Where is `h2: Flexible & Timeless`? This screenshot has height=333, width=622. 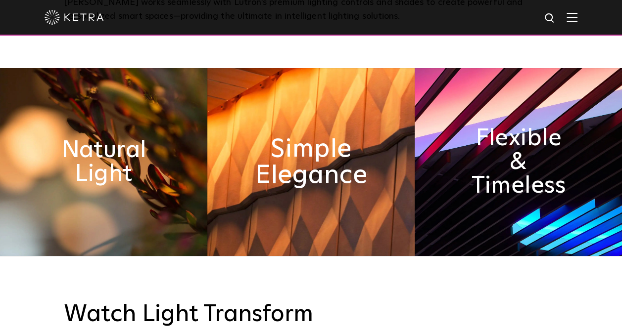 h2: Flexible & Timeless is located at coordinates (518, 162).